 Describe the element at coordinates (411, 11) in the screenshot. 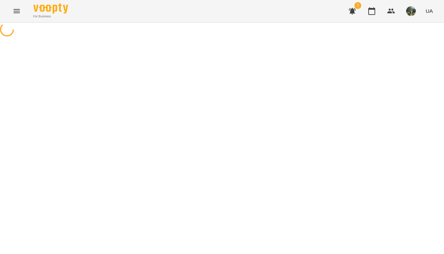

I see `img: c0e52ca214e23f1dcb7d1c5ba6b1c1a3.jpeg` at that location.